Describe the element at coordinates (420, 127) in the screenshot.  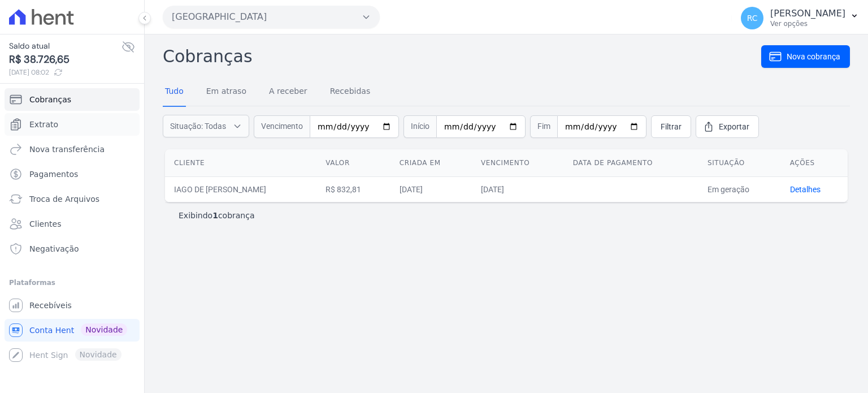
I see `span: Início` at that location.